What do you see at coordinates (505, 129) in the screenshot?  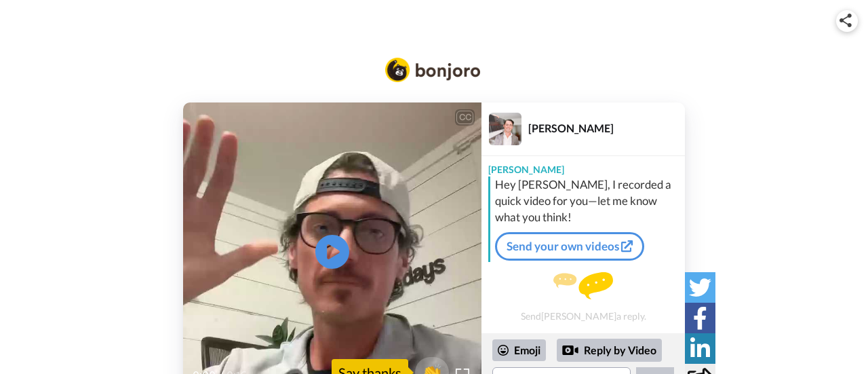 I see `img: Profile Image` at bounding box center [505, 129].